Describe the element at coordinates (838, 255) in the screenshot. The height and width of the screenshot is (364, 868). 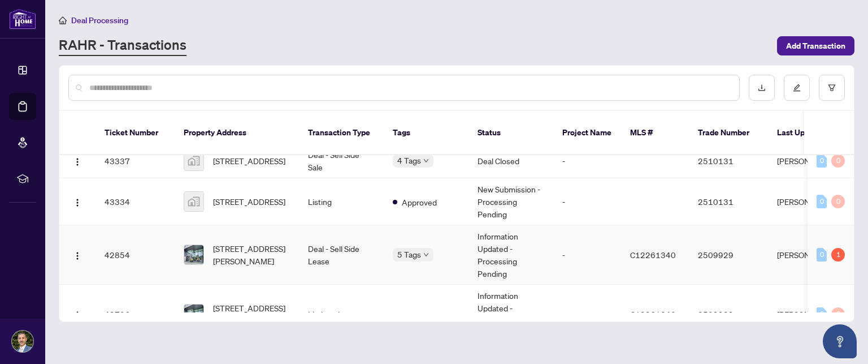
I see `div: 1` at that location.